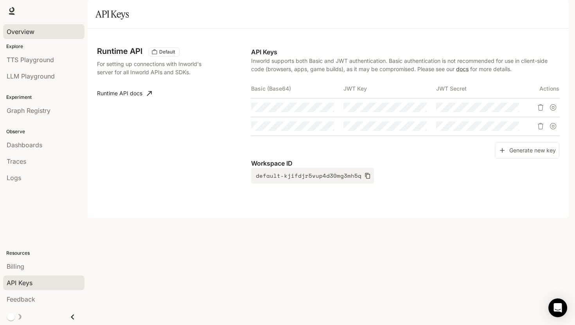 This screenshot has height=325, width=575. I want to click on th: JWT Secret, so click(482, 89).